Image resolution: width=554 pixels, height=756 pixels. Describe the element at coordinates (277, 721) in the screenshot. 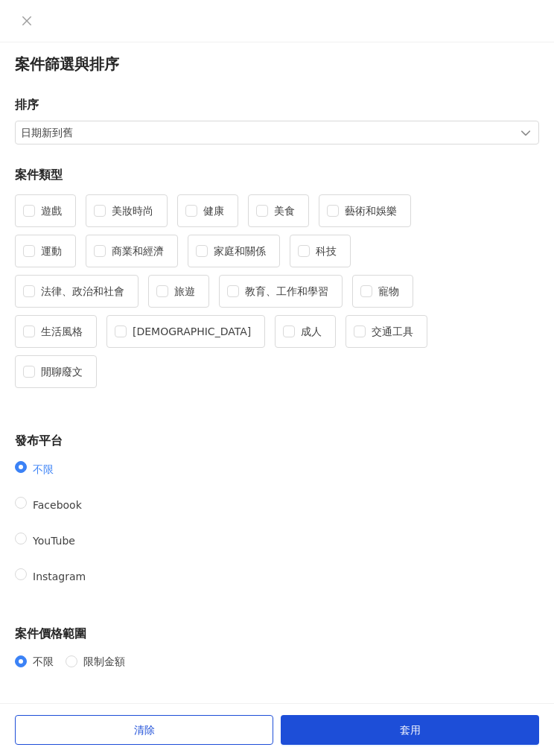

I see `p: 活動檔期` at that location.